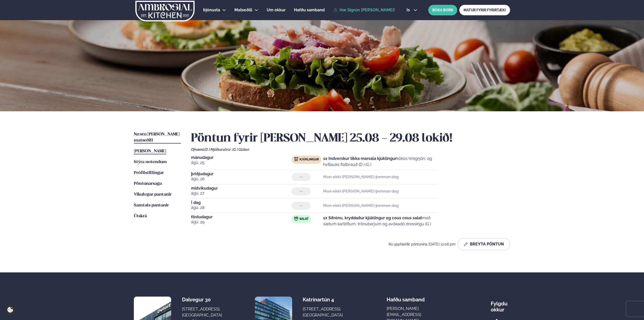  Describe the element at coordinates (151, 205) in the screenshot. I see `span: Samtals pantanir` at that location.